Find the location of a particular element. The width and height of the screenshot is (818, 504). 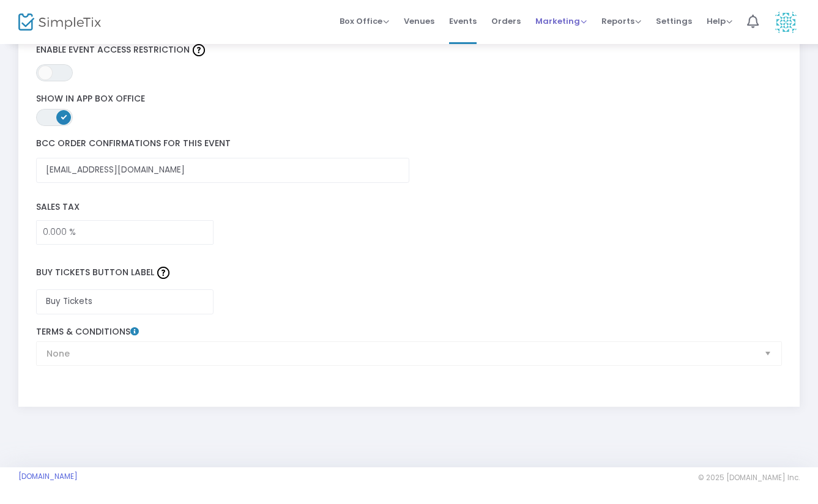

span: Events is located at coordinates (463, 21).